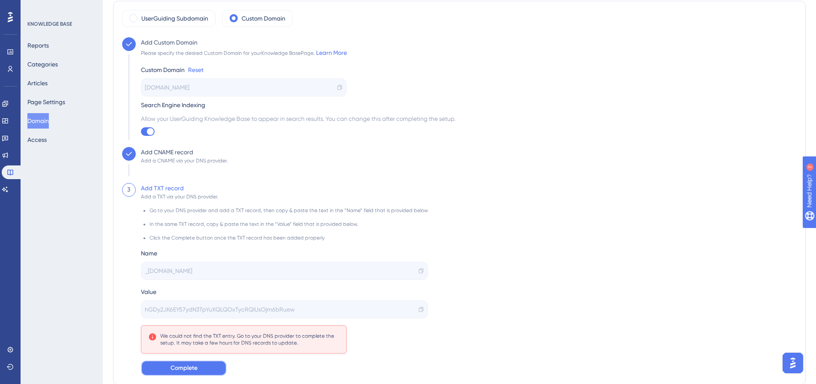 This screenshot has width=816, height=384. I want to click on div: Add a CNAME via your DNS provider., so click(184, 161).